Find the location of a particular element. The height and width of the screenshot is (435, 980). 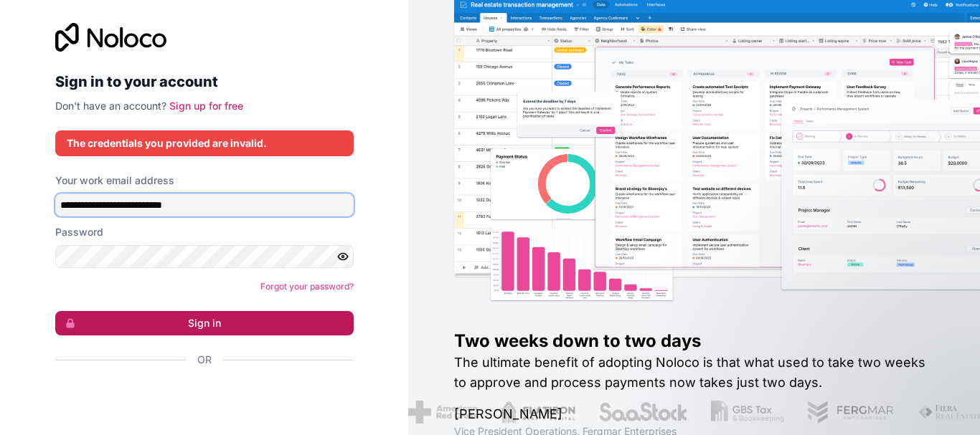

h2: Sign in to your account is located at coordinates (204, 82).